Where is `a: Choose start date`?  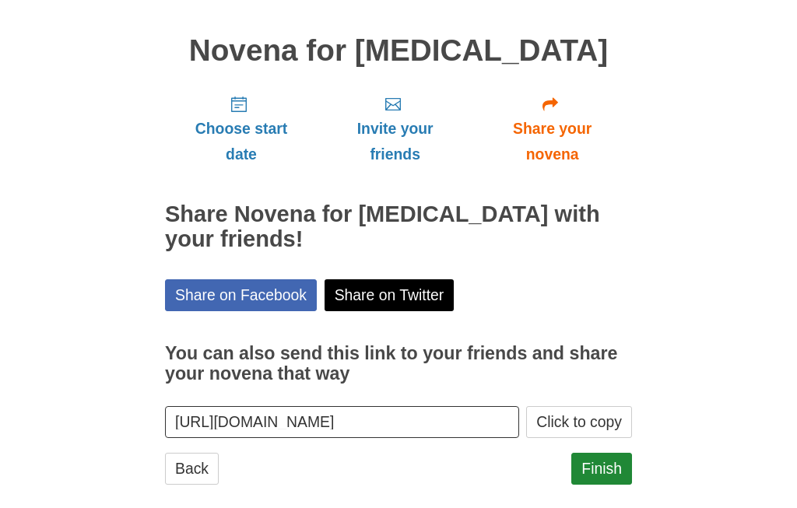
a: Choose start date is located at coordinates (241, 128).